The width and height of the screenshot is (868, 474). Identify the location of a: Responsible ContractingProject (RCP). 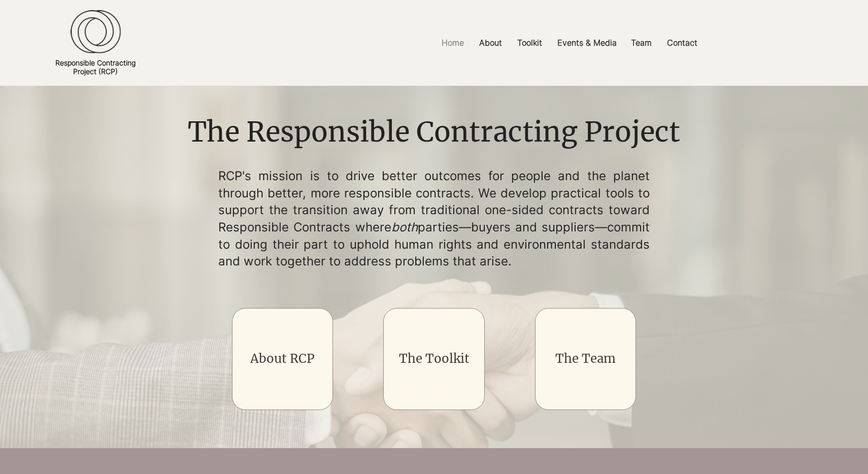
(95, 67).